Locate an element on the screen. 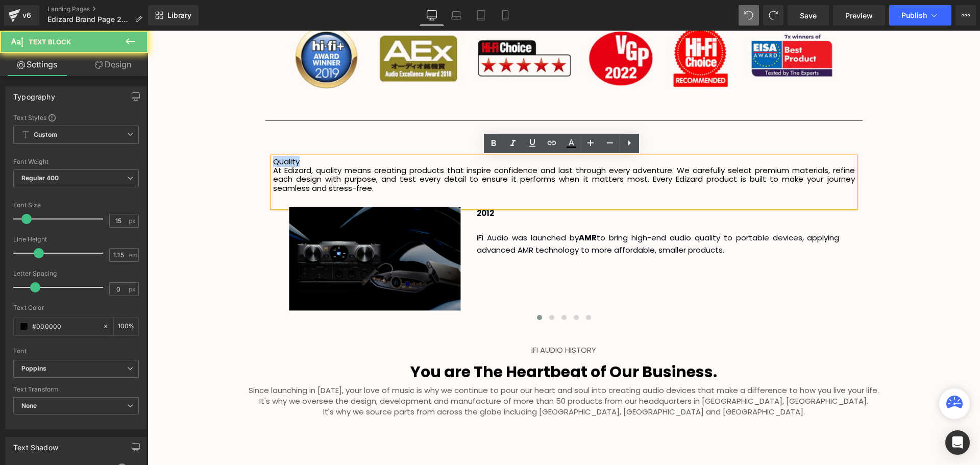 This screenshot has width=980, height=465. span: Edizard Brand Page 2025 is located at coordinates (89, 20).